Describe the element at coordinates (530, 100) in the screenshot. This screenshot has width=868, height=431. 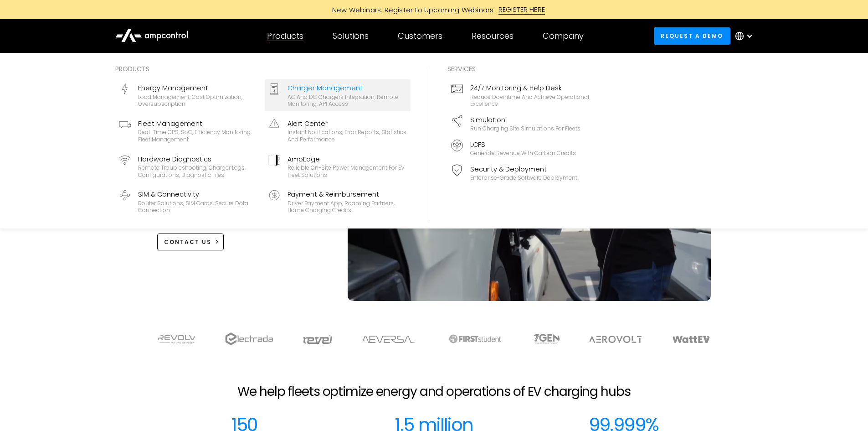
I see `div: Reduce downtime and achieve operational excellence` at that location.